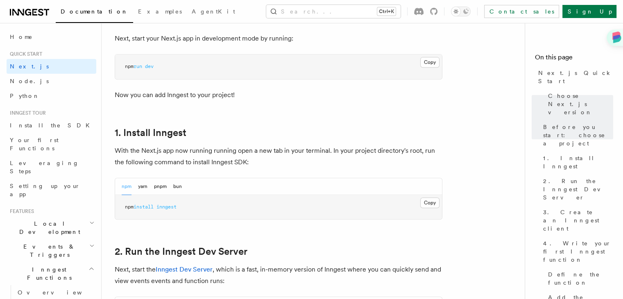 Image resolution: width=623 pixels, height=299 pixels. What do you see at coordinates (45, 190) in the screenshot?
I see `span: Setting up your app` at bounding box center [45, 190].